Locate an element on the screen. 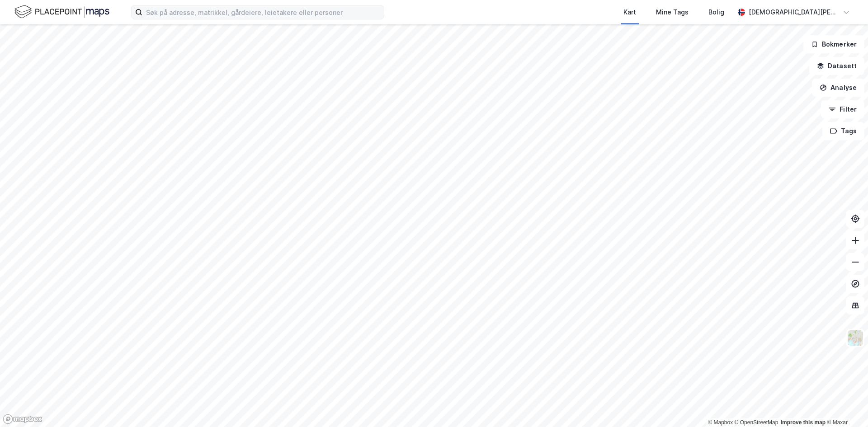 The width and height of the screenshot is (868, 427). div: Kontrollprogram for chat is located at coordinates (845, 405).